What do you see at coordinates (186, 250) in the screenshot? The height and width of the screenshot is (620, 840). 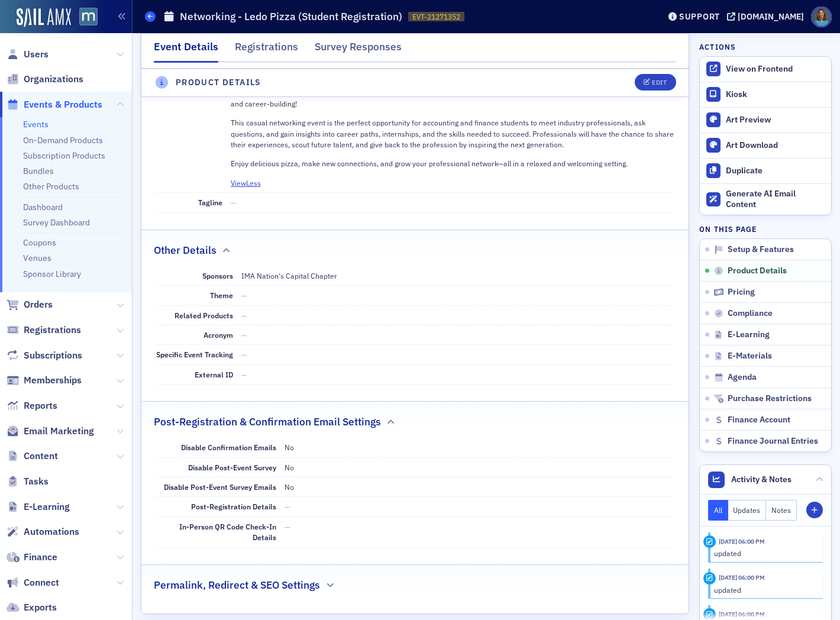 I see `h2: Other Details` at bounding box center [186, 250].